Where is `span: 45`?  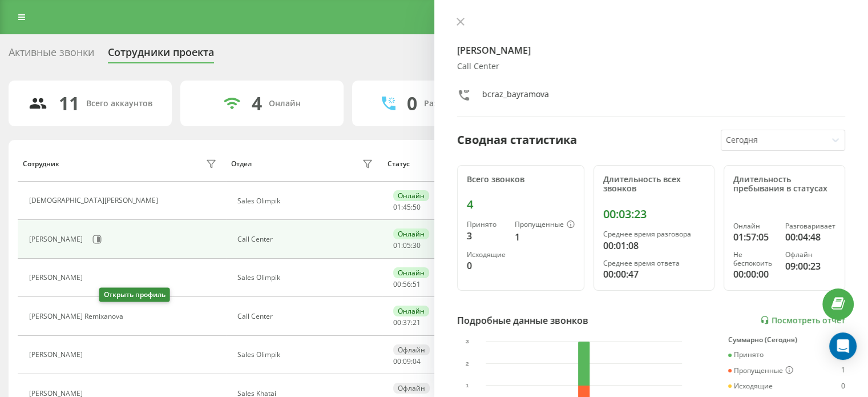 span: 45 is located at coordinates (407, 207).